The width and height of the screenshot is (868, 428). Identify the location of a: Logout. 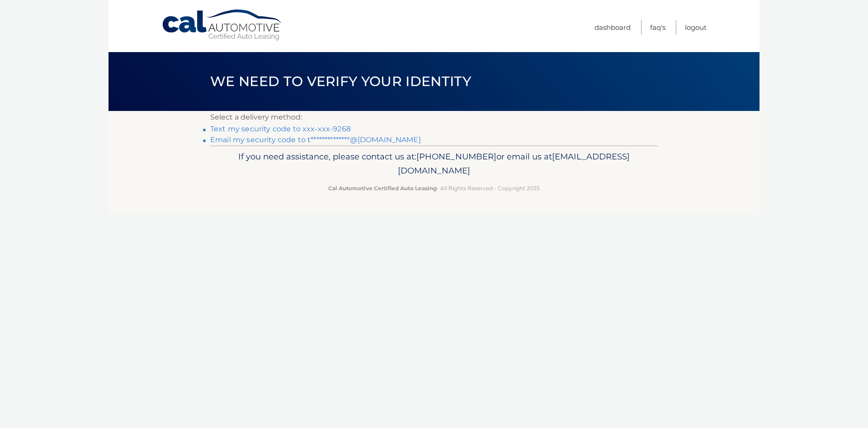
(696, 27).